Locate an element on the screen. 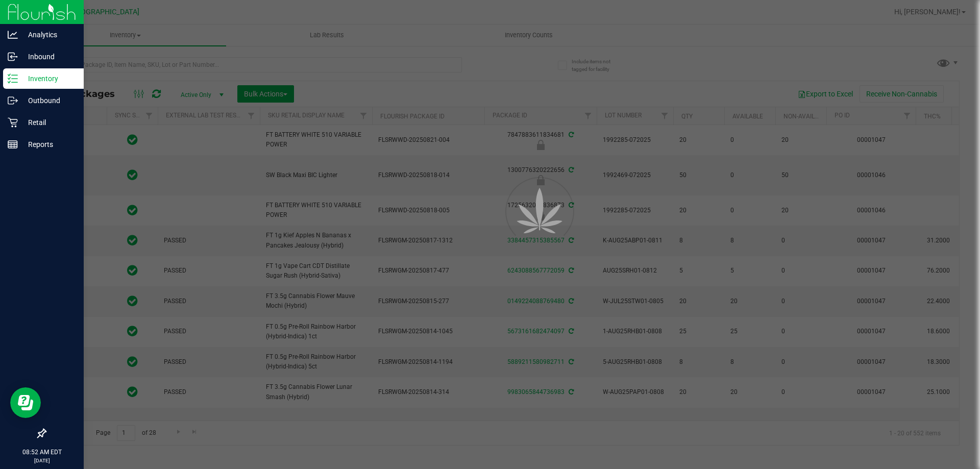 The image size is (980, 469). inline-svg: Retail is located at coordinates (13, 122).